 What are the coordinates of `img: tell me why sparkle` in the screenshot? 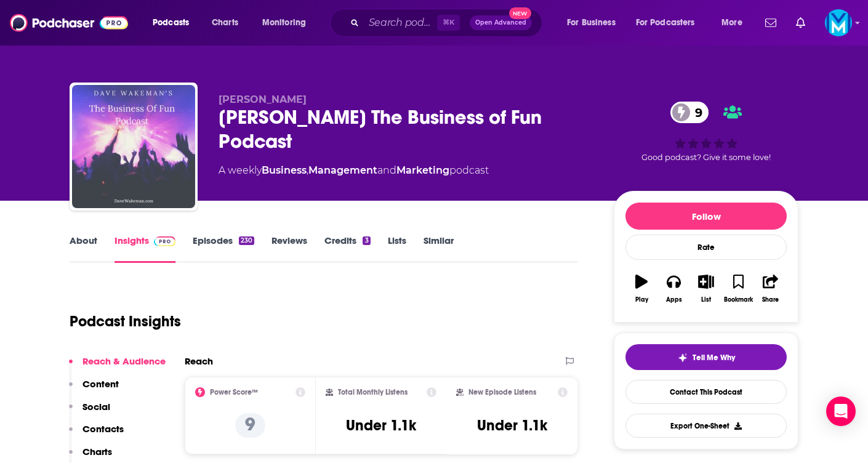 It's located at (683, 358).